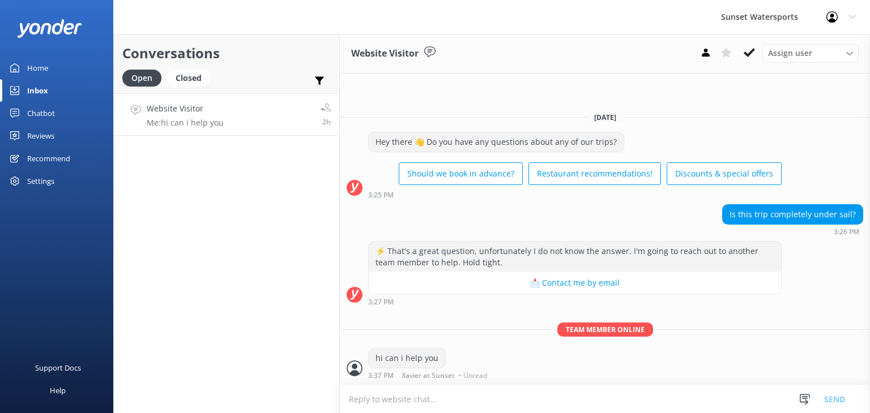  I want to click on strong: 3:25 PM, so click(380, 195).